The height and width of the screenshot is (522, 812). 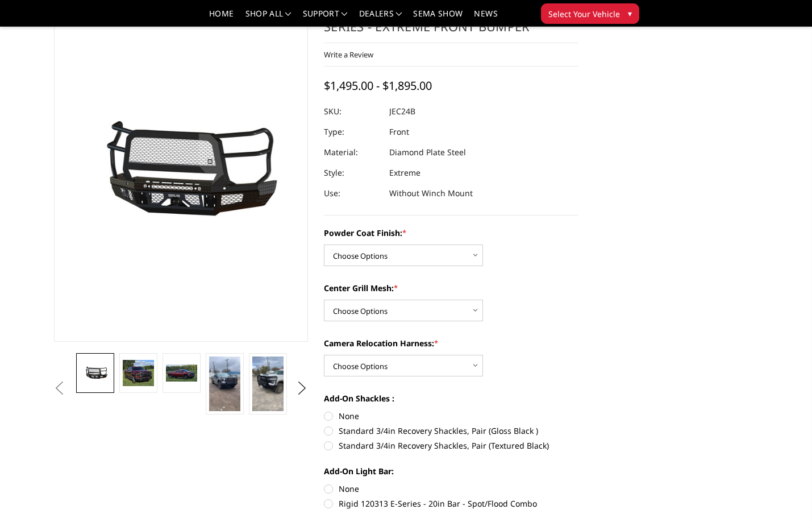 What do you see at coordinates (399, 132) in the screenshot?
I see `dd: Front` at bounding box center [399, 132].